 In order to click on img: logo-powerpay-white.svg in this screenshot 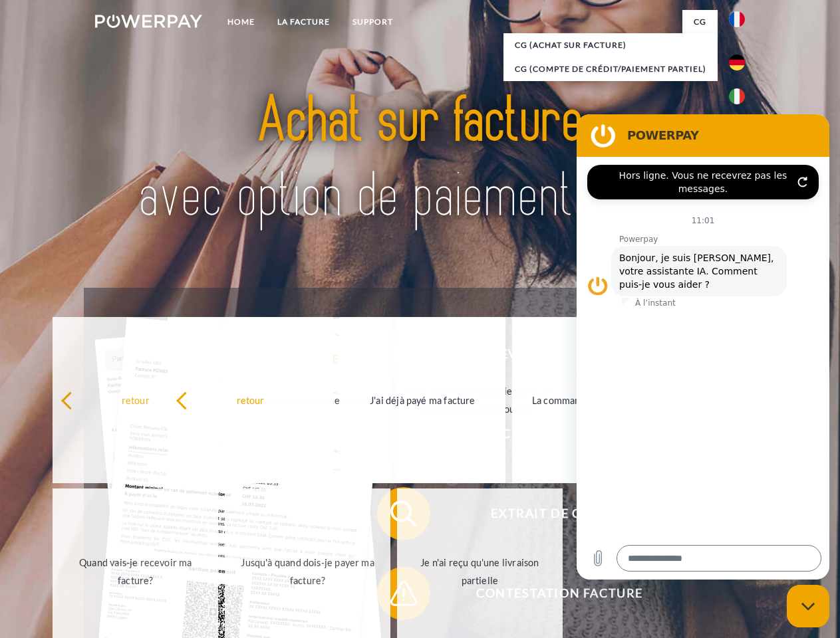, I will do `click(148, 21)`.